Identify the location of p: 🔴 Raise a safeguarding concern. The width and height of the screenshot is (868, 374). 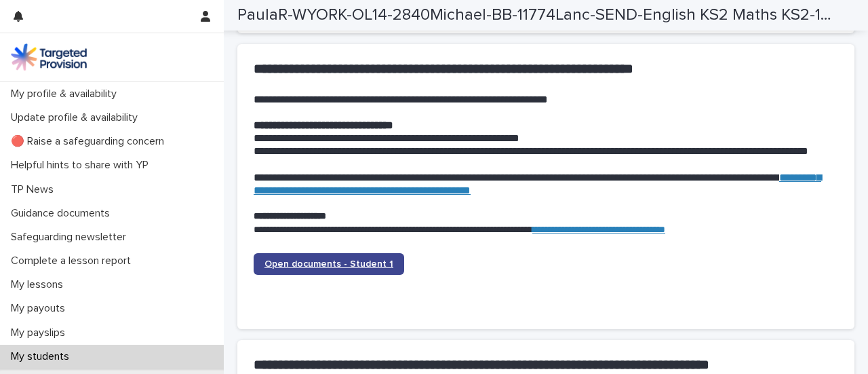
(90, 141).